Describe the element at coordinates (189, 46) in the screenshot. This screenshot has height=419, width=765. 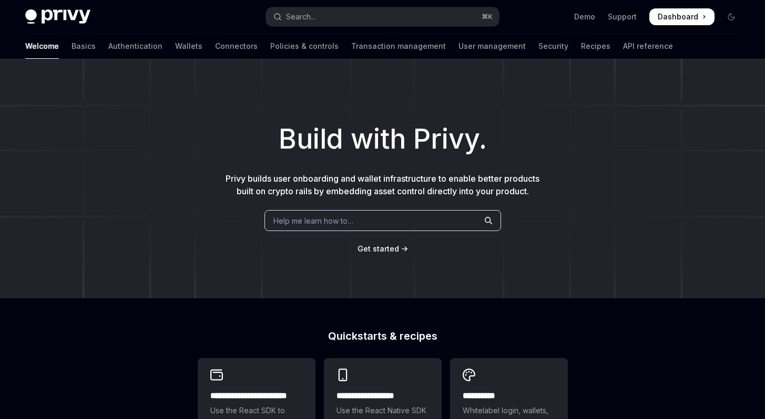
I see `a: Wallets` at that location.